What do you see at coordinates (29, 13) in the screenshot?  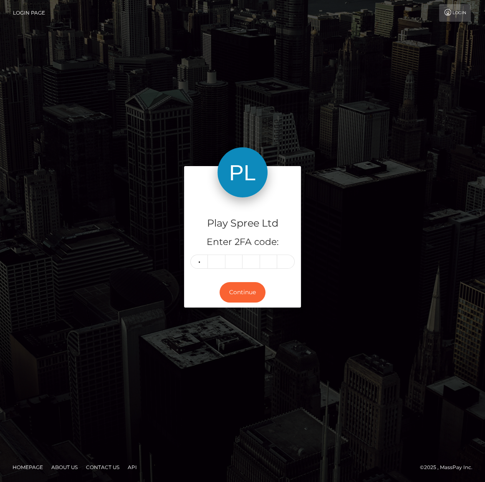 I see `a: Login Page` at bounding box center [29, 13].